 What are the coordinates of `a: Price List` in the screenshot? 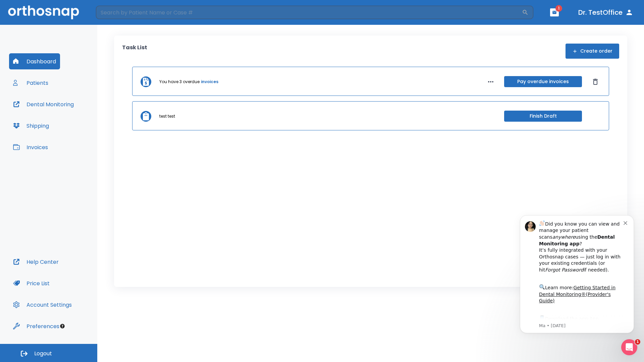 It's located at (31, 283).